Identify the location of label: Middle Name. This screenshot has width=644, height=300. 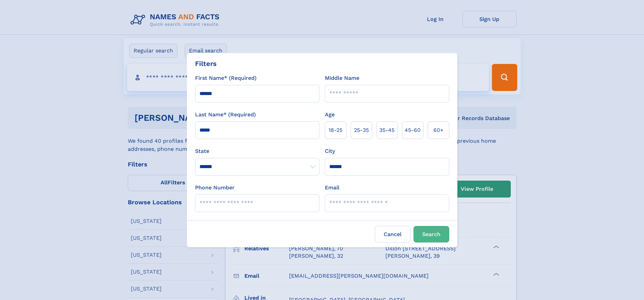
(342, 78).